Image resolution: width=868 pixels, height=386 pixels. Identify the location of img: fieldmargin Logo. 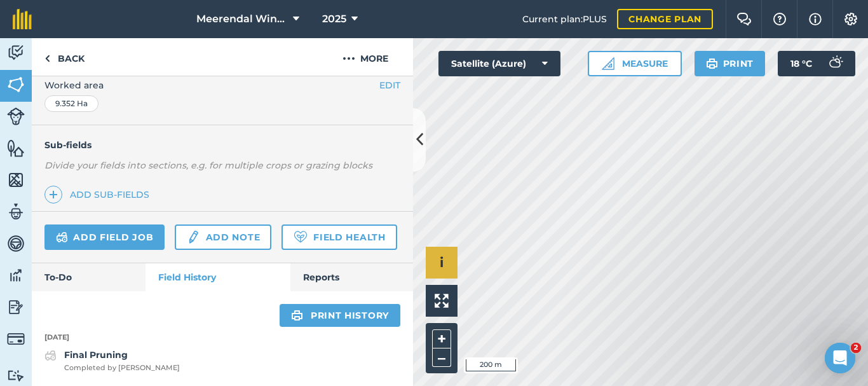
(23, 19).